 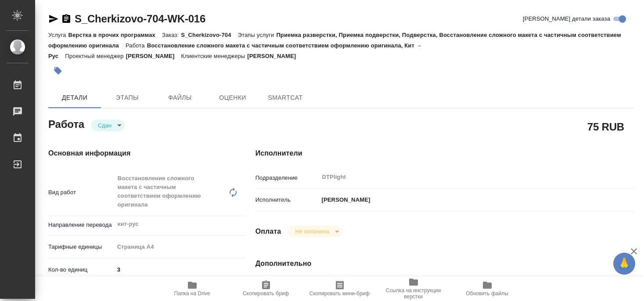 I want to click on p: Проектный менеджер, so click(x=96, y=56).